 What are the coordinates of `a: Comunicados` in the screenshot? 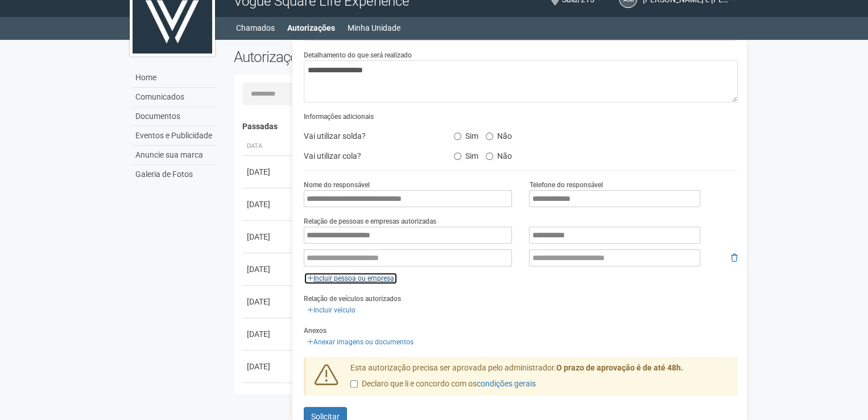 It's located at (175, 97).